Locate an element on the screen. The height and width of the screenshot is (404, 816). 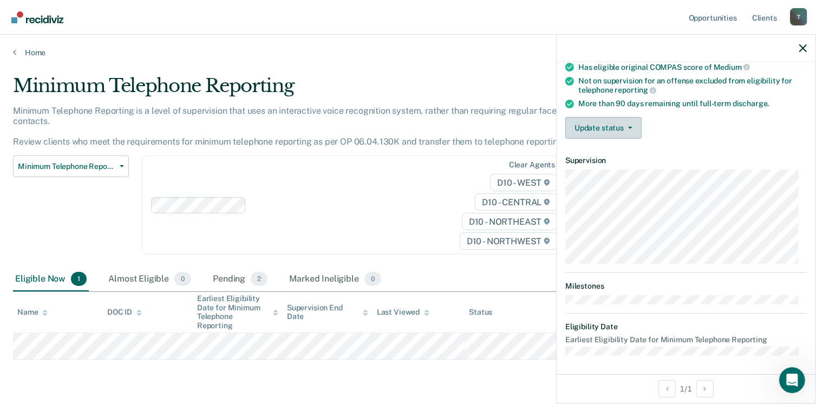
button: Next Opportunity is located at coordinates (705, 389).